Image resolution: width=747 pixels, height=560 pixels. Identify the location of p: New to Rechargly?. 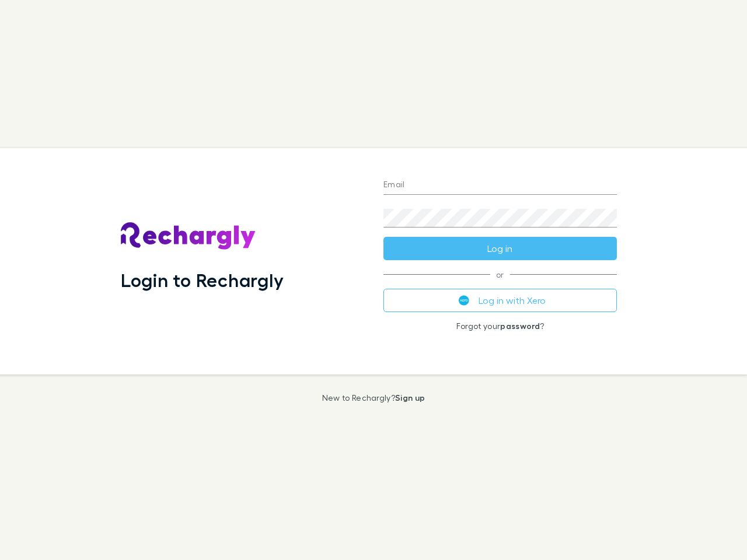
(374, 398).